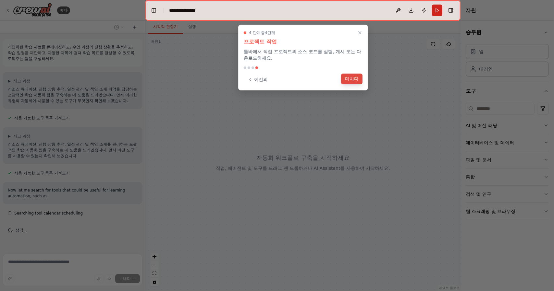 The width and height of the screenshot is (554, 291). I want to click on font: 마치다, so click(352, 79).